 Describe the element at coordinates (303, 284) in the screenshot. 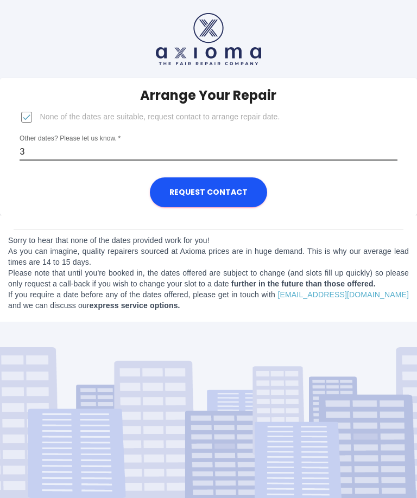

I see `b: further in the future than those offered.` at that location.